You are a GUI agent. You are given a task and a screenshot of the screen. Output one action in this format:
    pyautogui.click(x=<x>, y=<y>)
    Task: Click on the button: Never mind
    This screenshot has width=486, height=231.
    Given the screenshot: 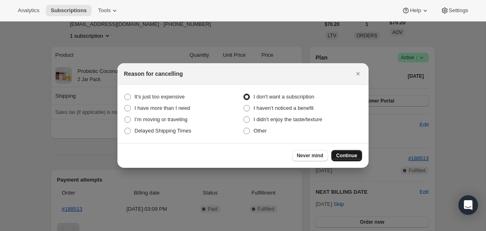 What is the action you would take?
    pyautogui.click(x=310, y=156)
    